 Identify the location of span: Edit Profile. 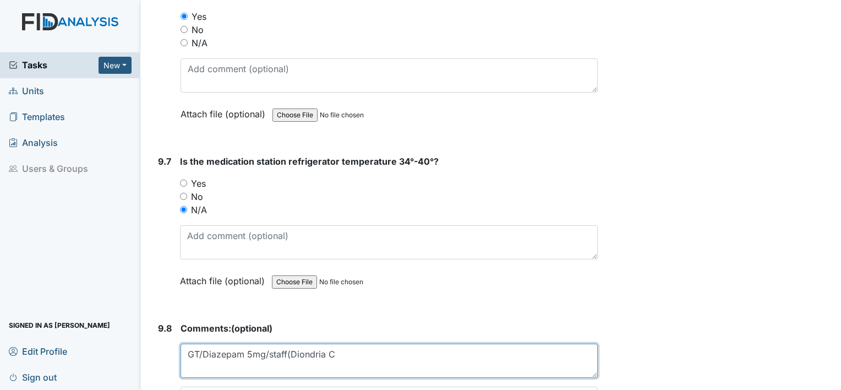
(38, 351).